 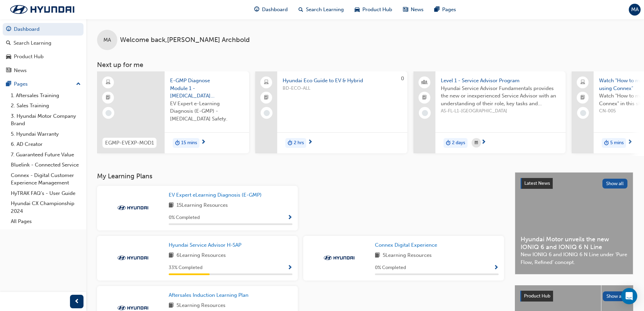 I want to click on a: Search Learning, so click(x=43, y=43).